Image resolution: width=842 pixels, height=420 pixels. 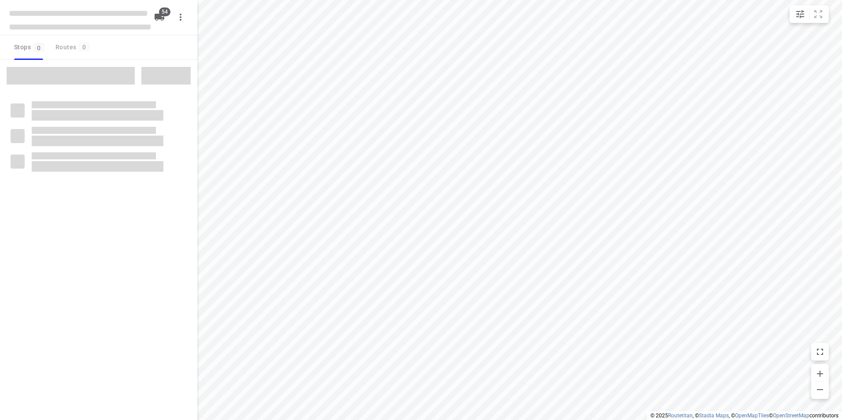 What do you see at coordinates (809, 14) in the screenshot?
I see `div: small contained button group` at bounding box center [809, 14].